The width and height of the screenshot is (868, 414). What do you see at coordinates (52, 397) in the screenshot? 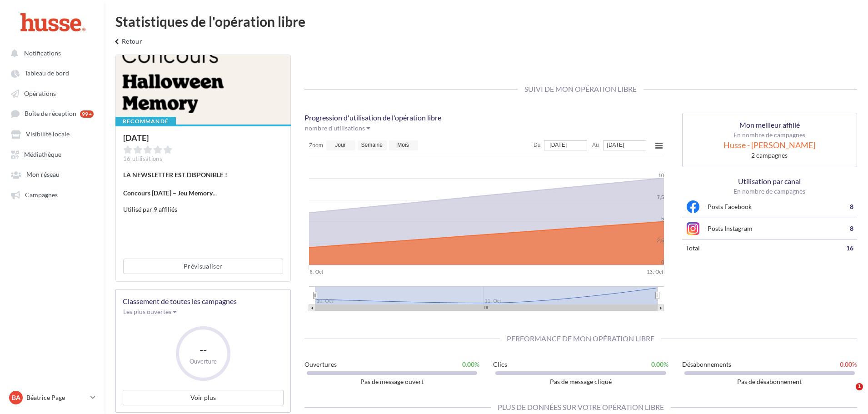
I see `a: Ba Béatrice Page` at bounding box center [52, 397].